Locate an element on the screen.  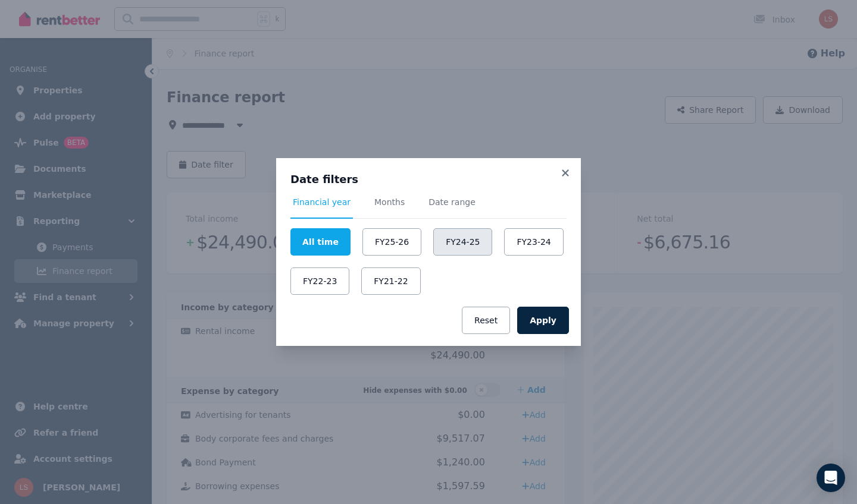
span: Financial year is located at coordinates (321, 202).